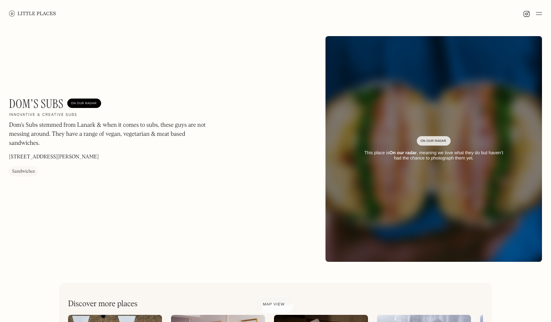  I want to click on span: Map view, so click(274, 304).